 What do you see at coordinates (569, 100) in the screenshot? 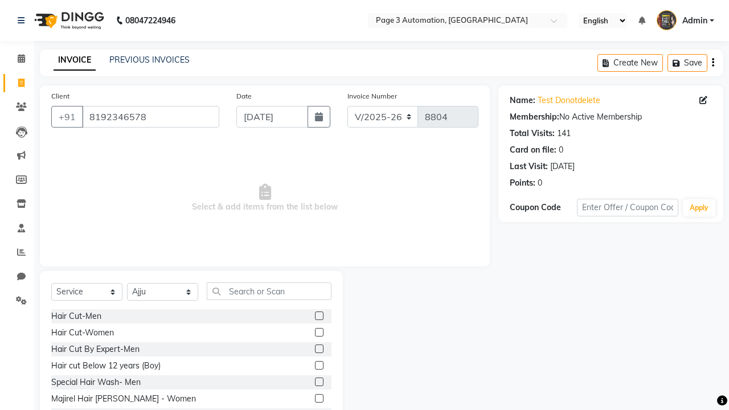
I see `a: Test Donotdelete` at bounding box center [569, 100].